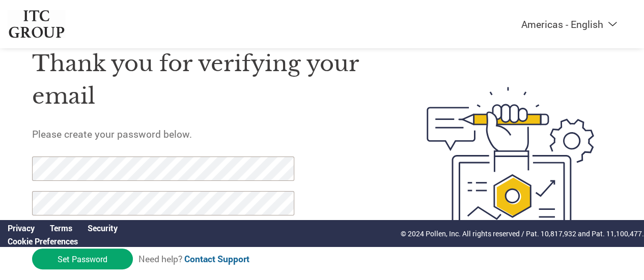  What do you see at coordinates (37, 24) in the screenshot?
I see `img: ITC Group` at bounding box center [37, 24].